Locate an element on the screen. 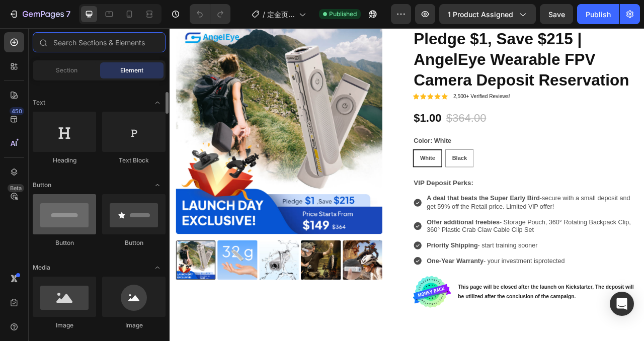  span: 1 product assigned is located at coordinates (481, 14).